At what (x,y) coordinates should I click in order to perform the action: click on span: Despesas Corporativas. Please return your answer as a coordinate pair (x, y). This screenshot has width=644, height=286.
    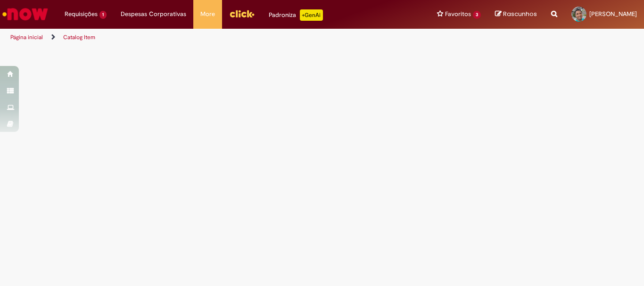
    Looking at the image, I should click on (153, 14).